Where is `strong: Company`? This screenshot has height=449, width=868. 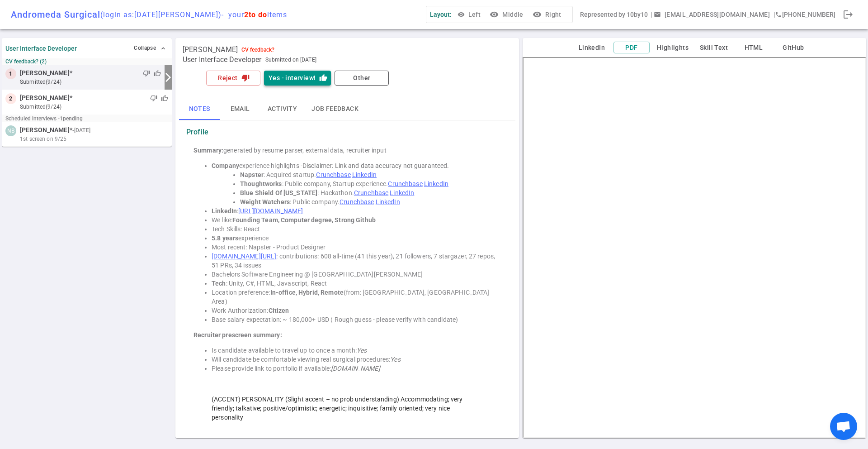
strong: Company is located at coordinates (225, 166).